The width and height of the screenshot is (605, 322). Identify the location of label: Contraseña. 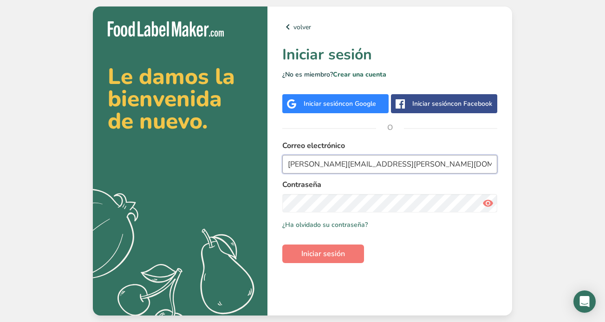
(389, 185).